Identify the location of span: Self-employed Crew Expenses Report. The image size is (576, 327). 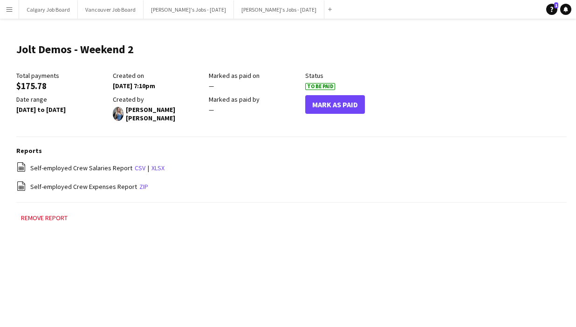
(83, 186).